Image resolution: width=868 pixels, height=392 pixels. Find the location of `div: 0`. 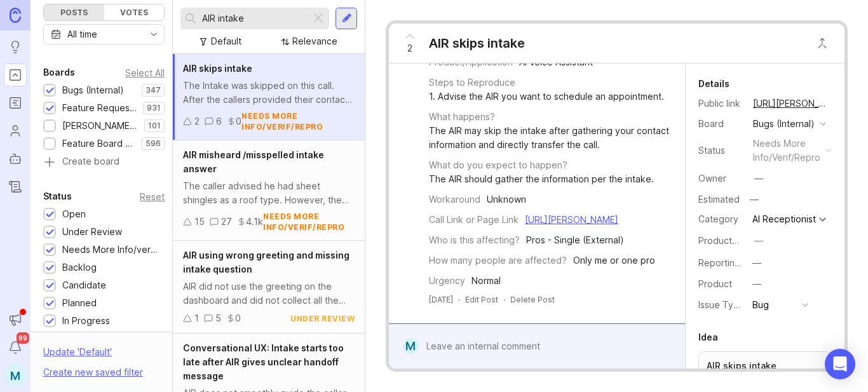

div: 0 is located at coordinates (237, 318).